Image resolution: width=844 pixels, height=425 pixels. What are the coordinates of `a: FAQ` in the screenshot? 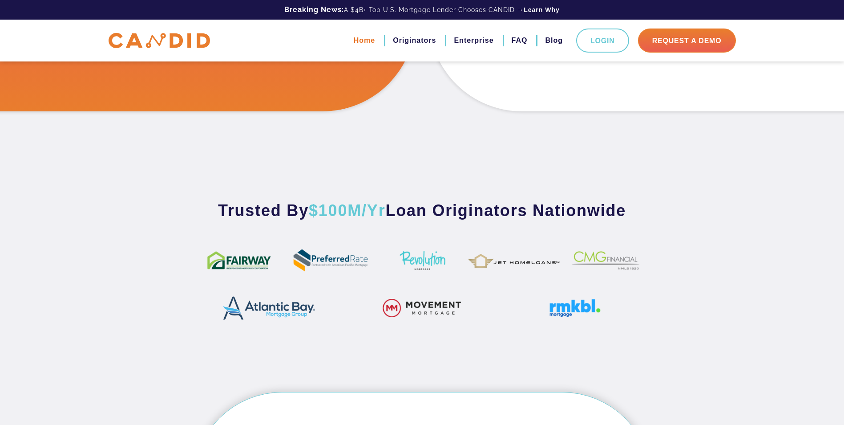 It's located at (520, 40).